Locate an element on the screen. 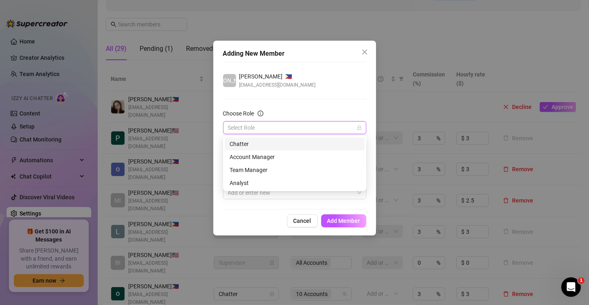 This screenshot has width=589, height=305. div: Chatter is located at coordinates (295, 144).